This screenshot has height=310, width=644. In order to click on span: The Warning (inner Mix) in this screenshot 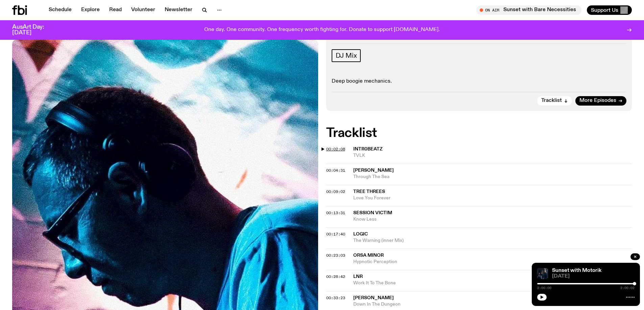, I will do `click(492, 241)`.